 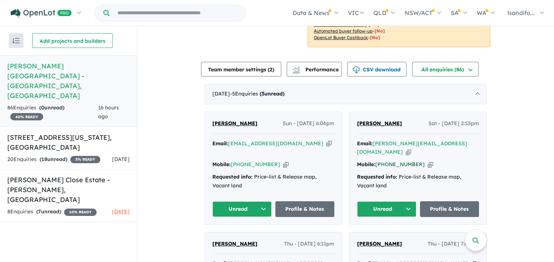 I want to click on span: lsandifo..., so click(x=521, y=13).